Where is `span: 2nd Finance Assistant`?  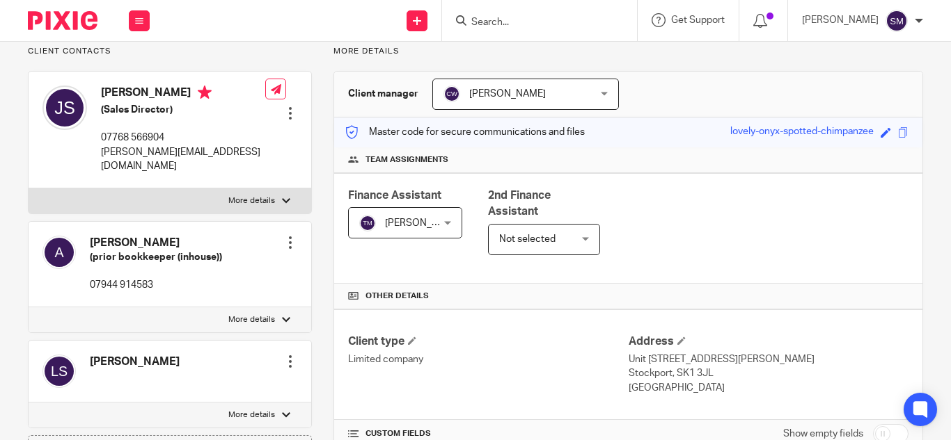 span: 2nd Finance Assistant is located at coordinates (519, 203).